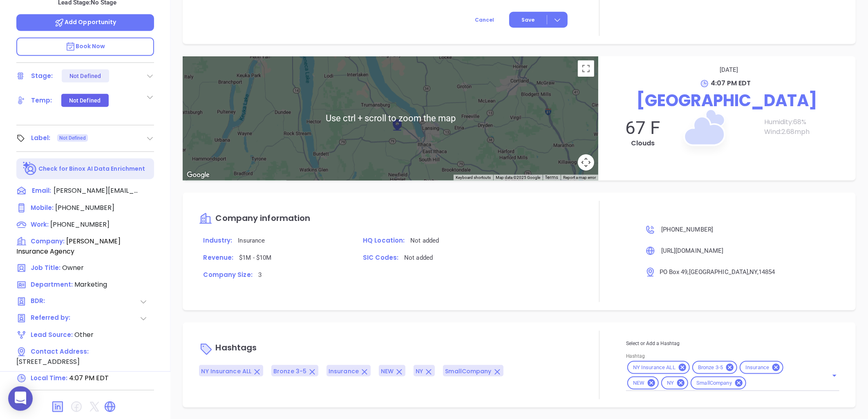  What do you see at coordinates (834, 376) in the screenshot?
I see `button: Open` at bounding box center [834, 376].